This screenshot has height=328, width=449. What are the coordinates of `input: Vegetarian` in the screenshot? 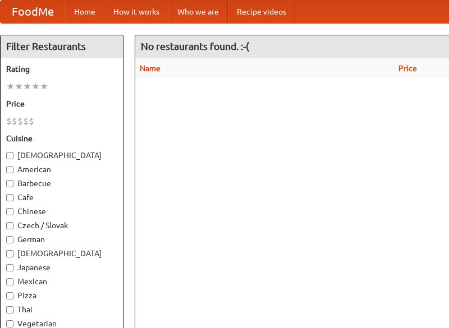 It's located at (10, 324).